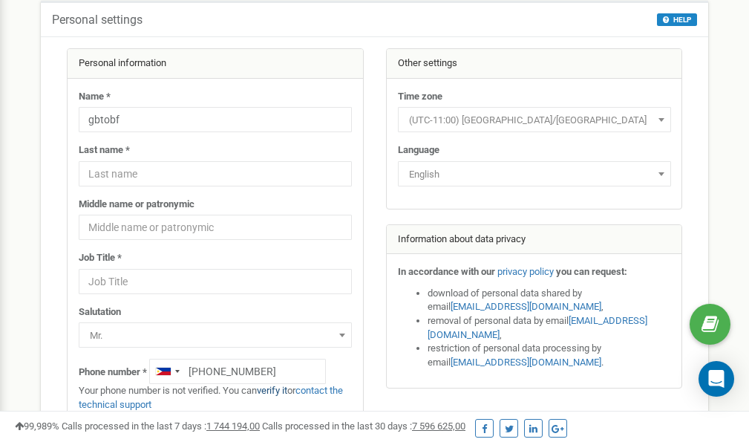 Image resolution: width=749 pixels, height=445 pixels. What do you see at coordinates (215, 174) in the screenshot?
I see `input: Last name` at bounding box center [215, 174].